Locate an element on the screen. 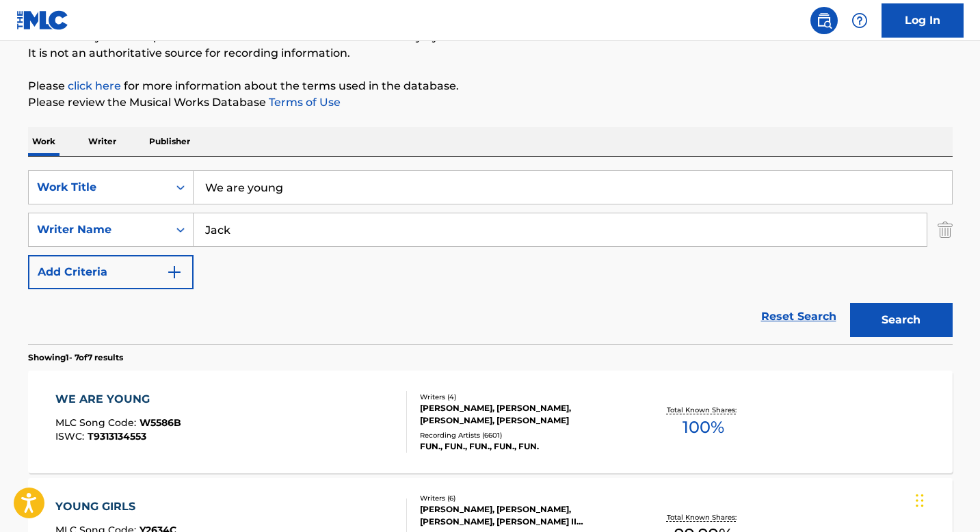 This screenshot has width=980, height=532. div: FUN., FUN., FUN., FUN., FUN. is located at coordinates (523, 447).